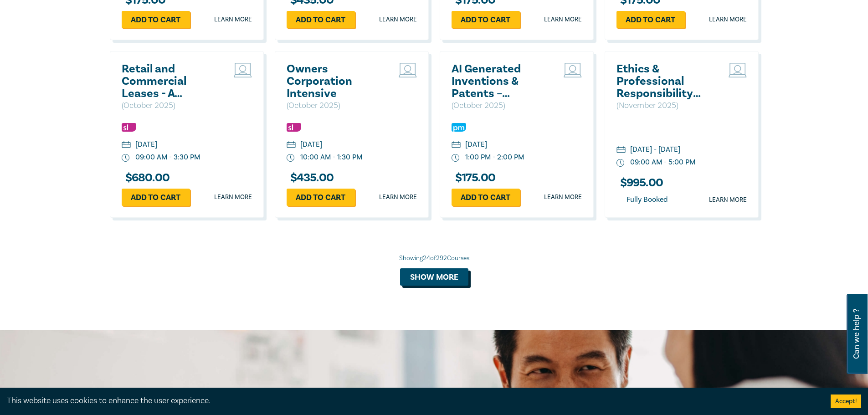 Image resolution: width=868 pixels, height=415 pixels. I want to click on div: Fully Booked, so click(647, 199).